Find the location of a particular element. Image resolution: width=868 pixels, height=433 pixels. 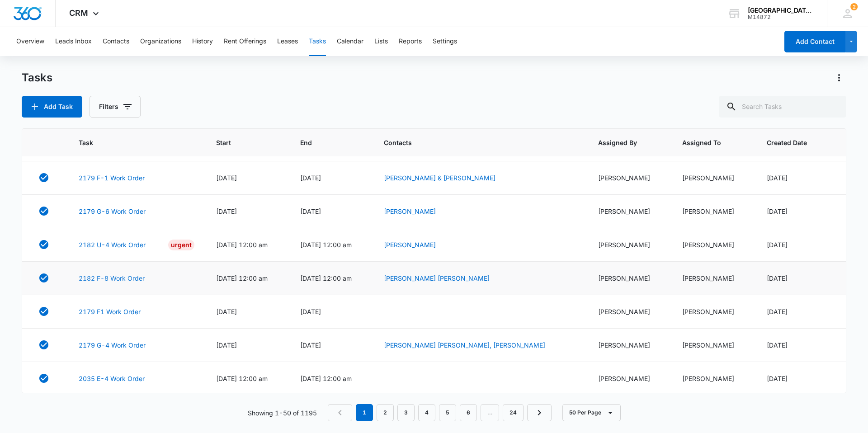

a: 2179 F1 Work Order is located at coordinates (109, 311).